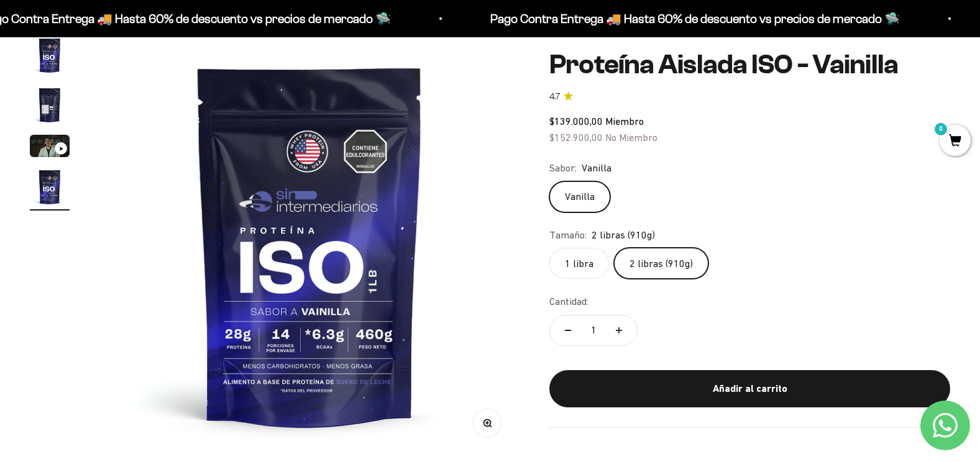  What do you see at coordinates (750, 64) in the screenshot?
I see `h1: Proteína Aislada ISO - Vainilla` at bounding box center [750, 64].